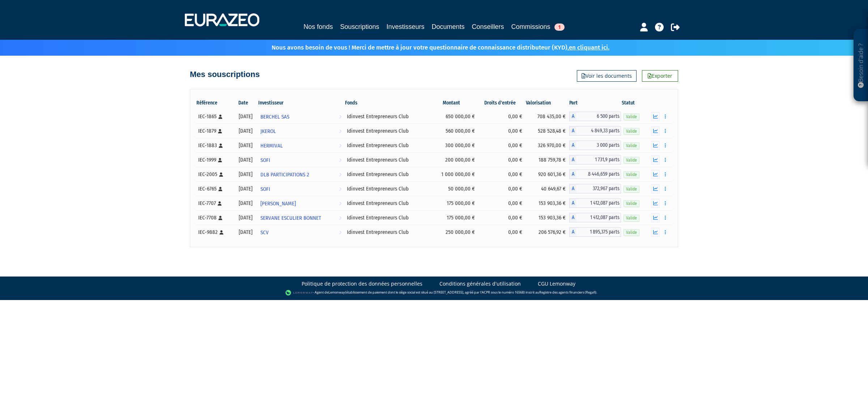 This screenshot has height=415, width=868. Describe the element at coordinates (215, 174) in the screenshot. I see `div: IEC-2005` at that location.